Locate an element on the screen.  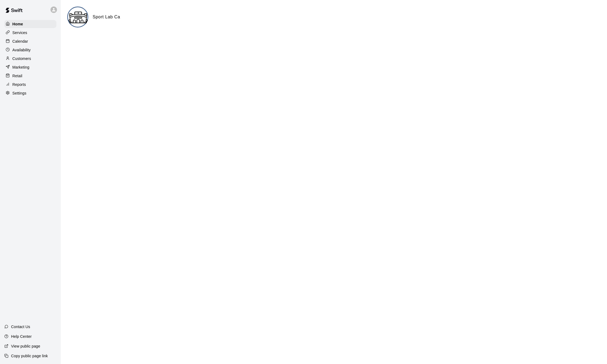
a: Calendar is located at coordinates (30, 41).